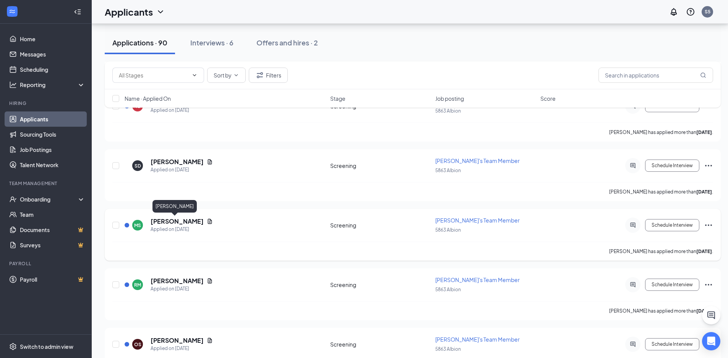  Describe the element at coordinates (47, 347) in the screenshot. I see `div: Switch to admin view` at that location.